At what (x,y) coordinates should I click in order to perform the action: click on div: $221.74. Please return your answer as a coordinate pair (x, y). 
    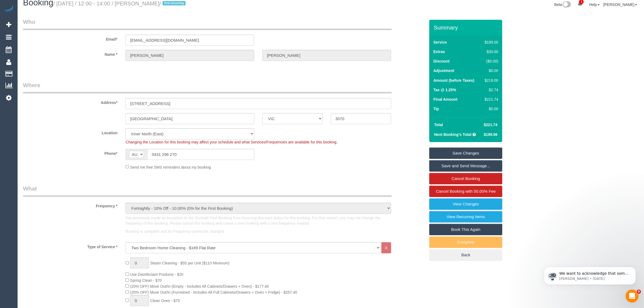
    Looking at the image, I should click on (491, 99).